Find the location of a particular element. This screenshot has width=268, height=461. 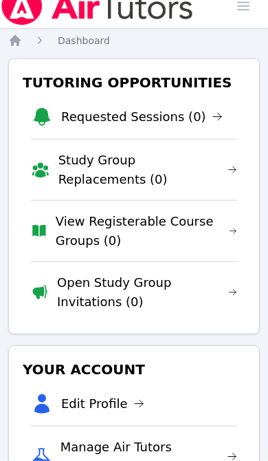

a: Edit Profile is located at coordinates (102, 403).